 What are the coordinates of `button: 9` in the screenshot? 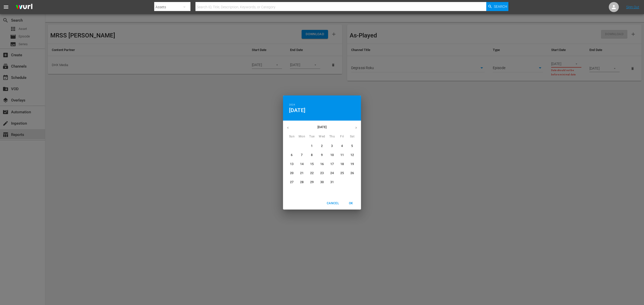 It's located at (322, 156).